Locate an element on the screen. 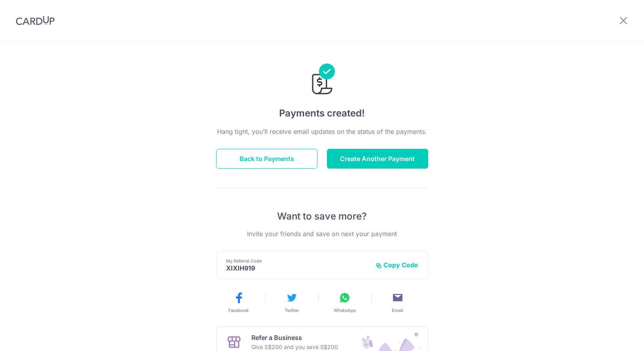 The width and height of the screenshot is (644, 351). span: Email is located at coordinates (397, 310).